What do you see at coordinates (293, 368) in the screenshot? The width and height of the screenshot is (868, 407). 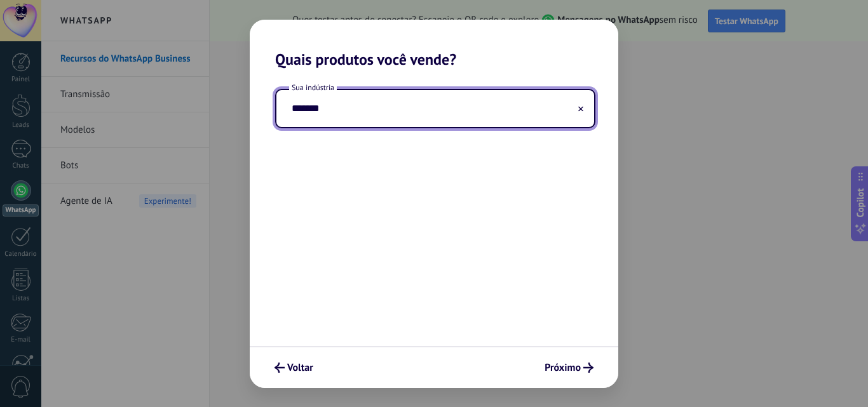 I see `button: Voltar` at bounding box center [293, 368].